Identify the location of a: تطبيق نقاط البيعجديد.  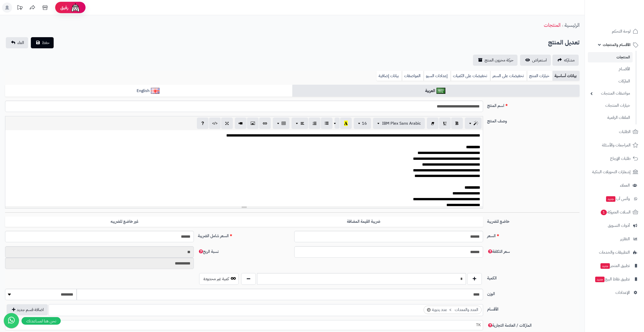
(614, 279).